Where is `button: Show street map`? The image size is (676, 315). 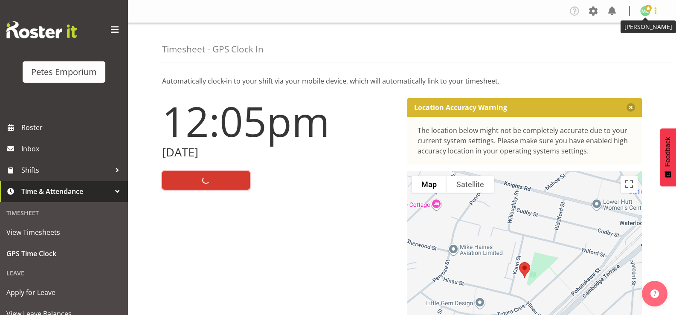
button: Show street map is located at coordinates (429, 184).